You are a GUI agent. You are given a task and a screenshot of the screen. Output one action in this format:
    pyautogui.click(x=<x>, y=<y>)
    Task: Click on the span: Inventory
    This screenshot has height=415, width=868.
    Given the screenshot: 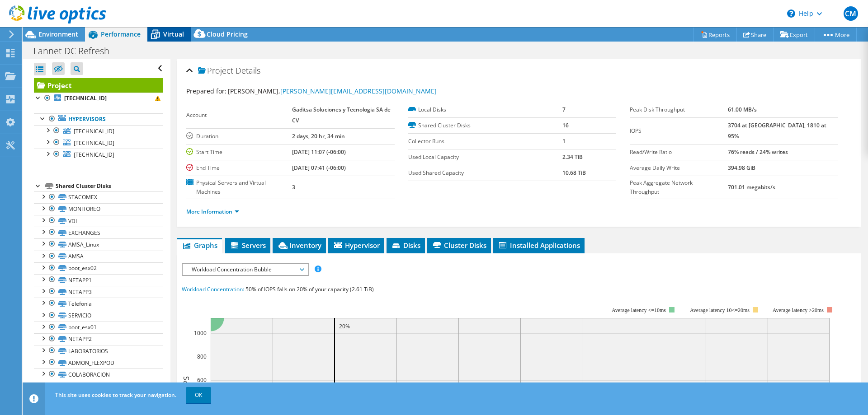 What is the action you would take?
    pyautogui.click(x=299, y=245)
    